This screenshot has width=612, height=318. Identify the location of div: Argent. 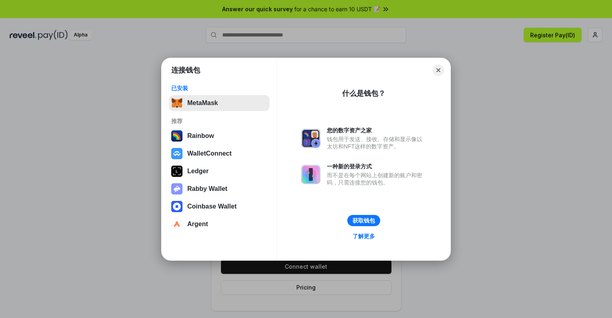
(198, 224).